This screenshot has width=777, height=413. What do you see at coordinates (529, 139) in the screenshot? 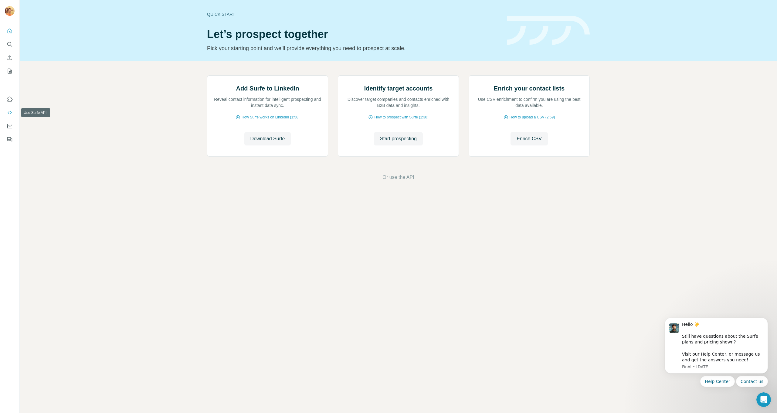
I see `span: Enrich CSV` at bounding box center [529, 139].